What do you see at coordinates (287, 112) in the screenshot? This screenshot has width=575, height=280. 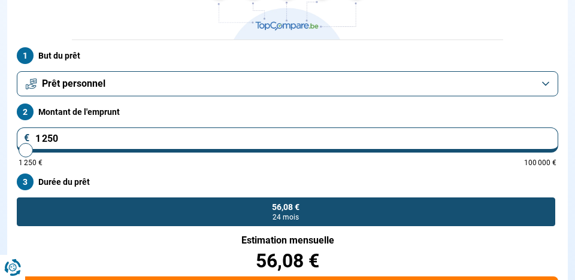 I see `label: Montant de l'emprunt` at bounding box center [287, 112].